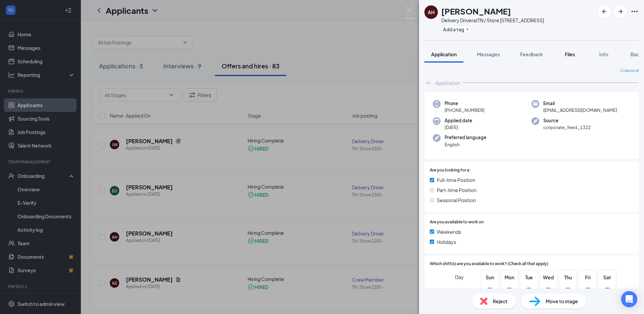 The width and height of the screenshot is (644, 314). What do you see at coordinates (529, 277) in the screenshot?
I see `span: Tue` at bounding box center [529, 277].